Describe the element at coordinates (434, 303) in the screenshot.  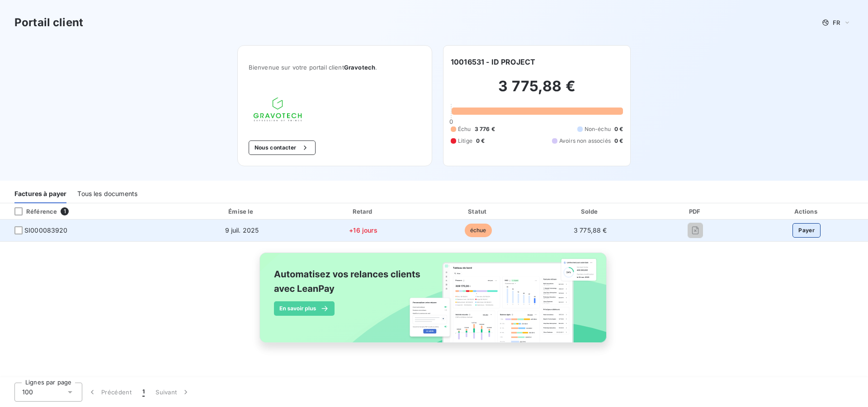
I see `img: banner` at that location.